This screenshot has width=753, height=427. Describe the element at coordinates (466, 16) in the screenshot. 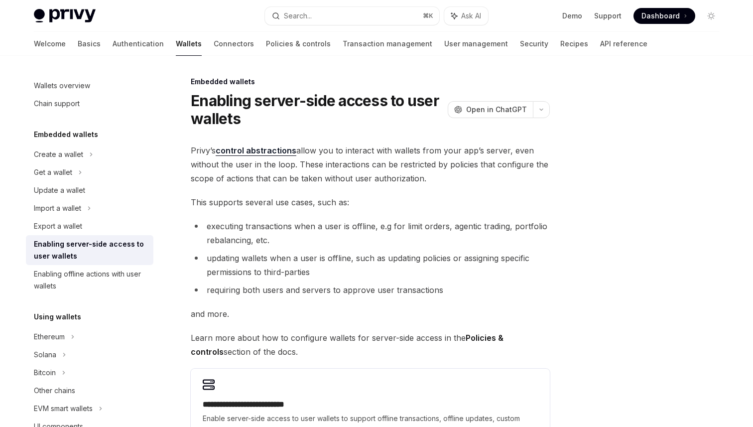

I see `button: Ask AI` at that location.